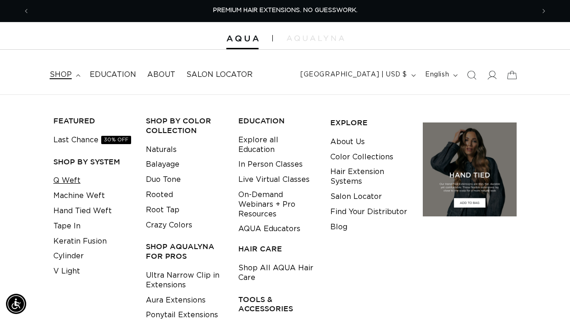 The image size is (570, 320). What do you see at coordinates (544, 11) in the screenshot?
I see `button: Next announcement` at bounding box center [544, 11].